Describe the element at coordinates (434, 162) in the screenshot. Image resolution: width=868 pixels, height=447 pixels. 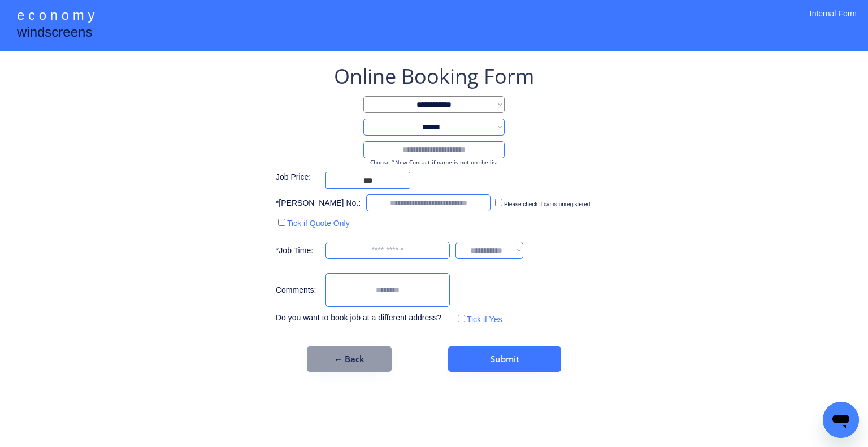
I see `div: Choose *New Contact if name is not on the list` at that location.